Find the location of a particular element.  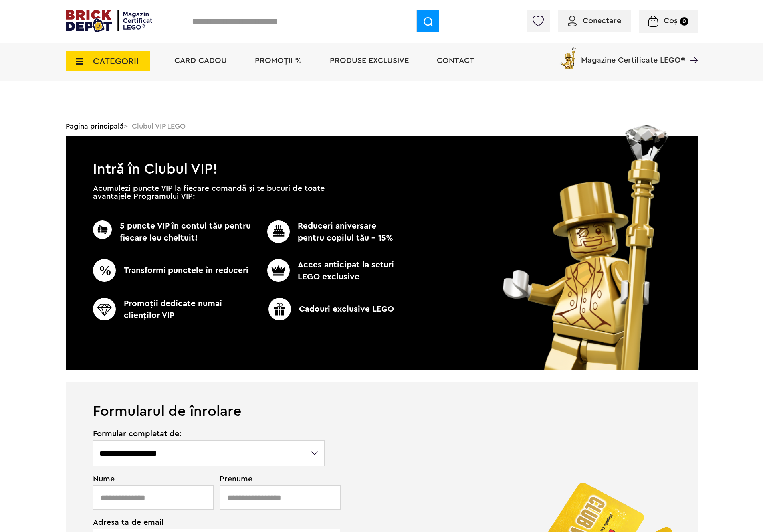

a: Magazine Certificate LEGO® is located at coordinates (691, 50).